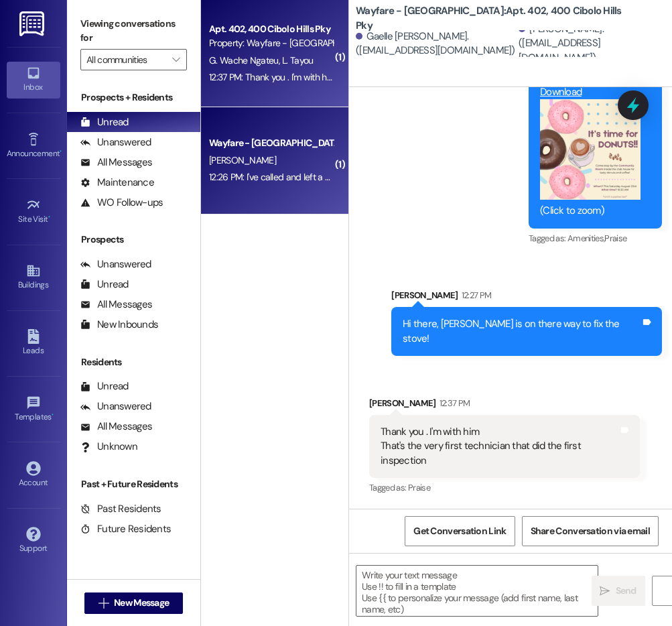  What do you see at coordinates (499, 446) in the screenshot?
I see `div: Thank you . I'm with him That's the very first technician that did the first inspection` at bounding box center [499, 446].